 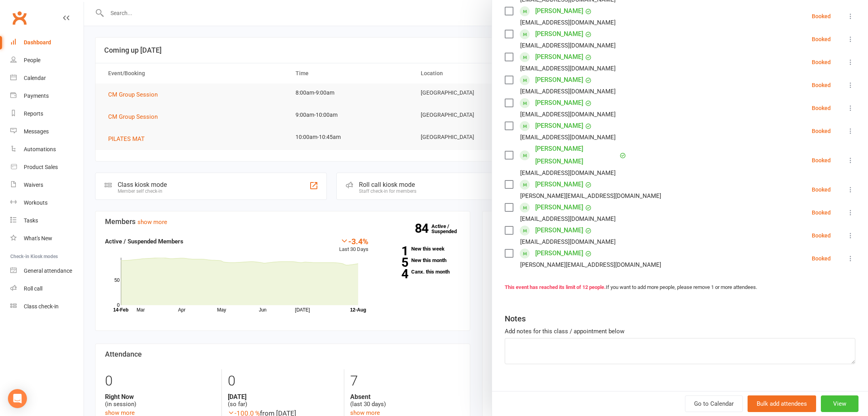 What do you see at coordinates (47, 238) in the screenshot?
I see `a: What's New` at bounding box center [47, 238].